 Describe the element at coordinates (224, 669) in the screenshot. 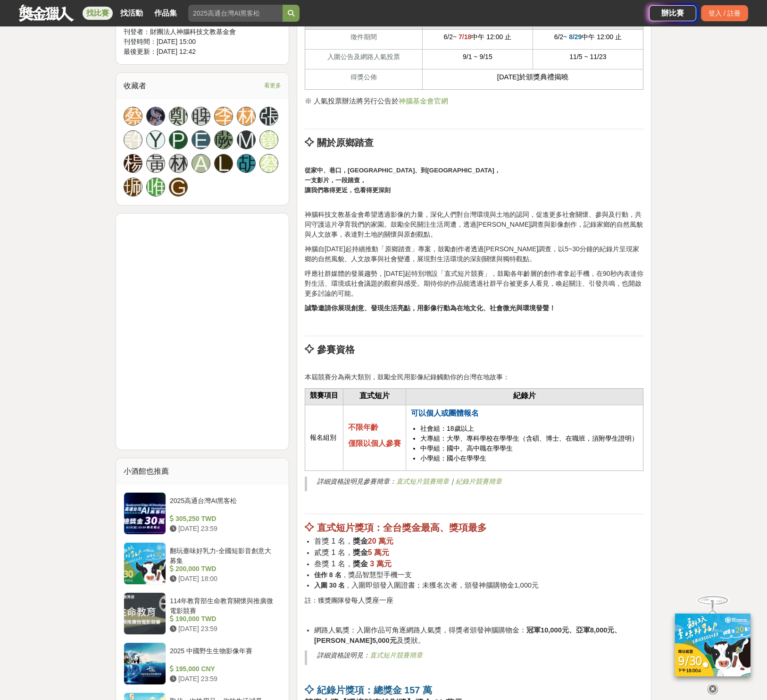

I see `div: 195,000 CNY` at that location.